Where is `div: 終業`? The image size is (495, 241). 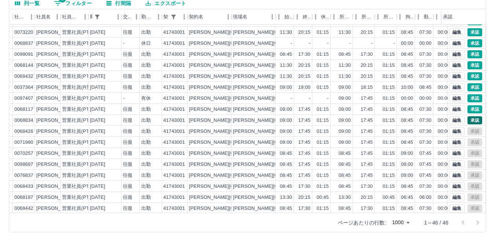 div: 終業 is located at coordinates (307, 17).